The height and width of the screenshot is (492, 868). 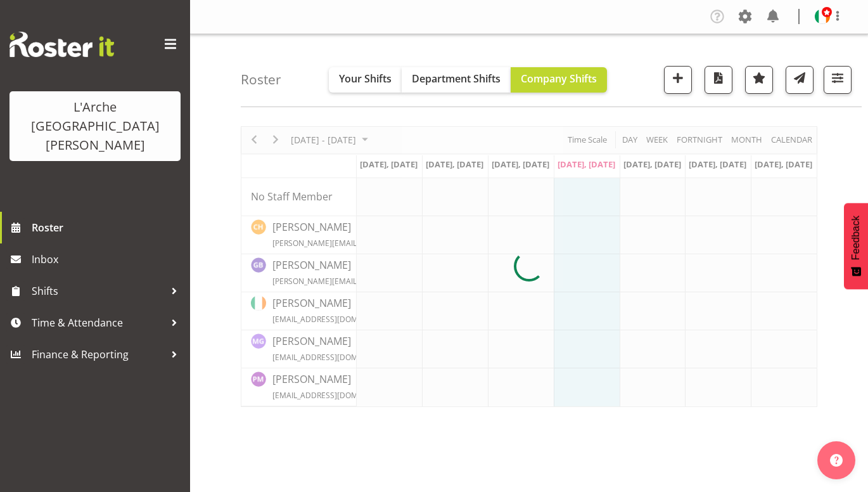 What do you see at coordinates (559, 80) in the screenshot?
I see `button: Company Shifts` at bounding box center [559, 80].